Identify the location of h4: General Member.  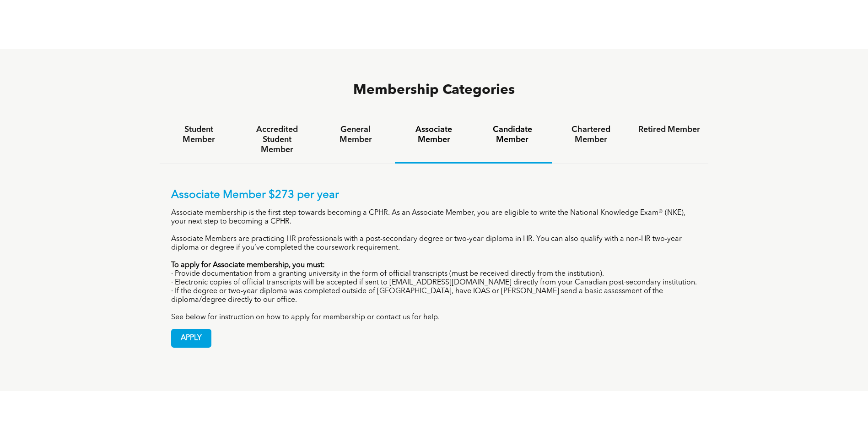
(355, 135).